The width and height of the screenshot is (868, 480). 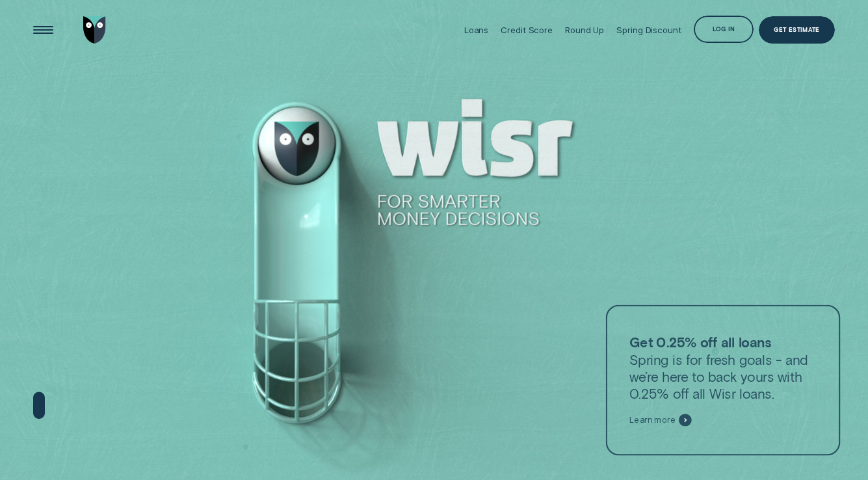 I want to click on div: Spring Discount, so click(x=648, y=30).